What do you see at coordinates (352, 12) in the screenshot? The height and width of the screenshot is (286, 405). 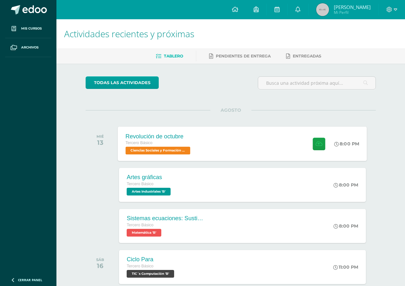 I see `span: Mi Perfil` at bounding box center [352, 12].